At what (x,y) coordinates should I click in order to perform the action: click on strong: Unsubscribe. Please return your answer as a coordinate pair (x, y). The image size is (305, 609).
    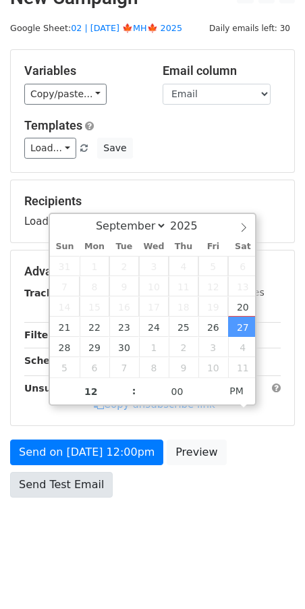
    Looking at the image, I should click on (57, 388).